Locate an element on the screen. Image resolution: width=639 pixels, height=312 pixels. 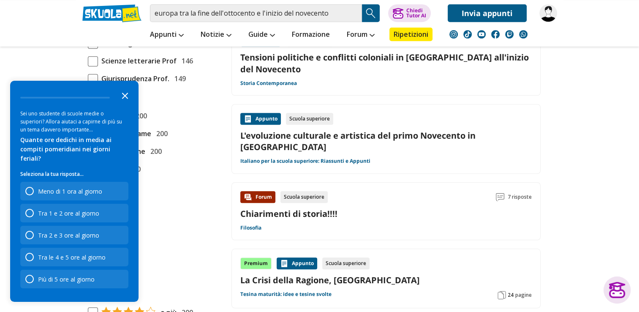
a: Notizie is located at coordinates (216, 35).